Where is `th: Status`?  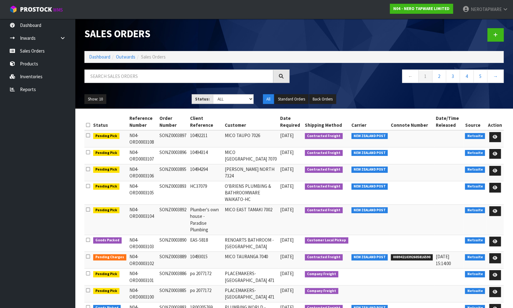
th: Status is located at coordinates (110, 122).